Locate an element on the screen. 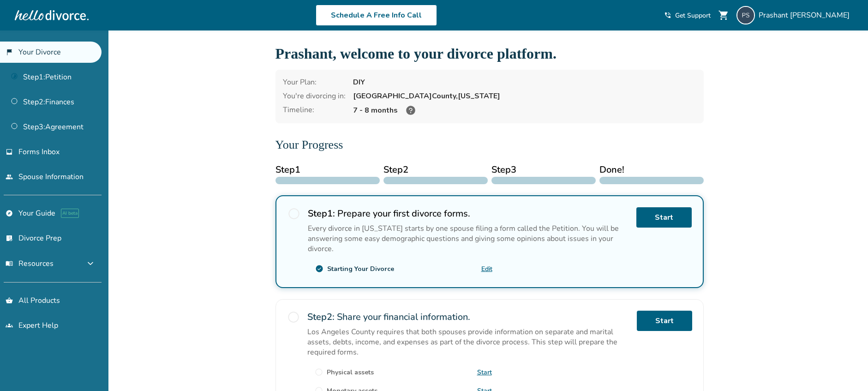 The image size is (868, 391). div: Chat Widget is located at coordinates (845, 368).